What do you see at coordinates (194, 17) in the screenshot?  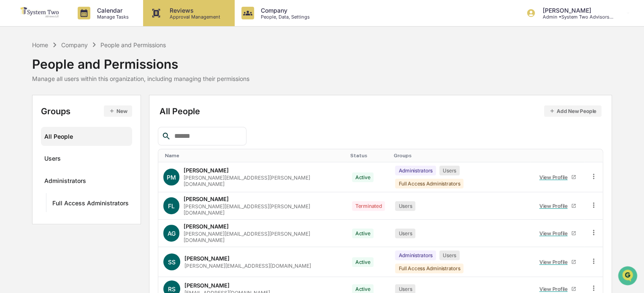 I see `p: Approval Management` at bounding box center [194, 17].